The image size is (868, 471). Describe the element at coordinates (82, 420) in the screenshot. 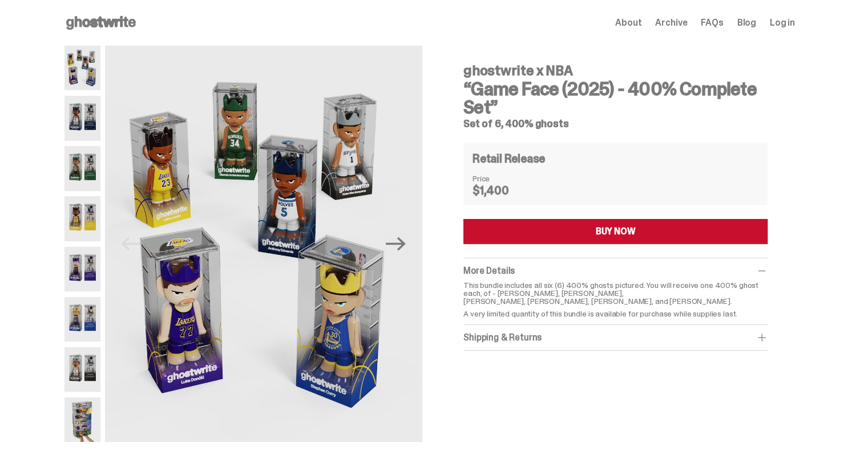

I see `img: NBA-400-HG-Scale.png` at that location.